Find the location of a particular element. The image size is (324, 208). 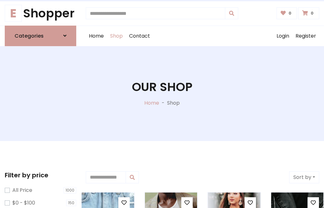

span: E is located at coordinates (13, 13).